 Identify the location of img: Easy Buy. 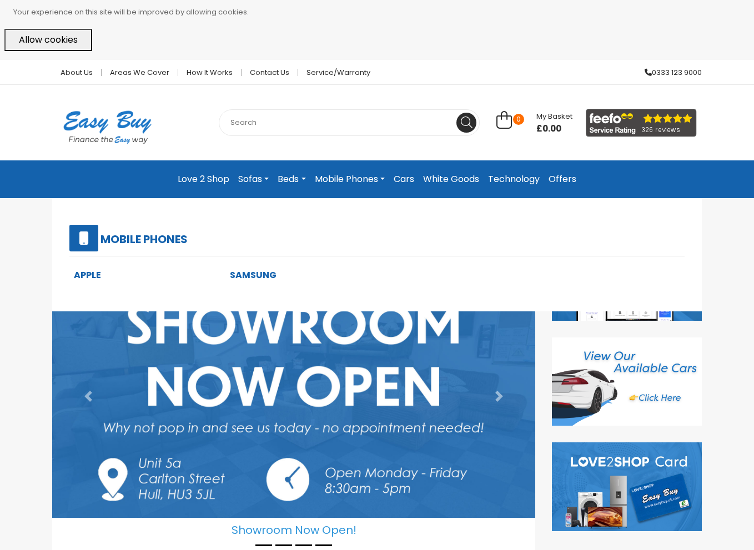
(107, 127).